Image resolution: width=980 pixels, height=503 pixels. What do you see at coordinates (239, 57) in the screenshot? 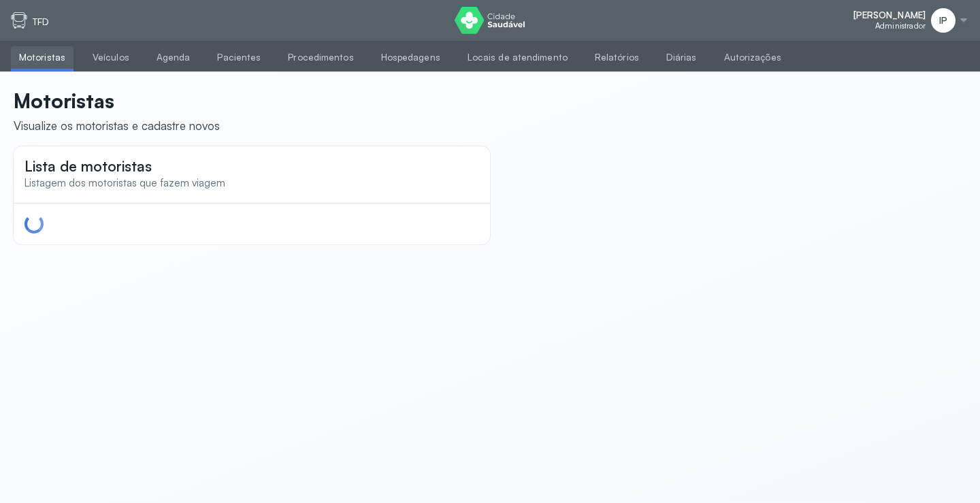
I see `a: Pacientes` at bounding box center [239, 57].